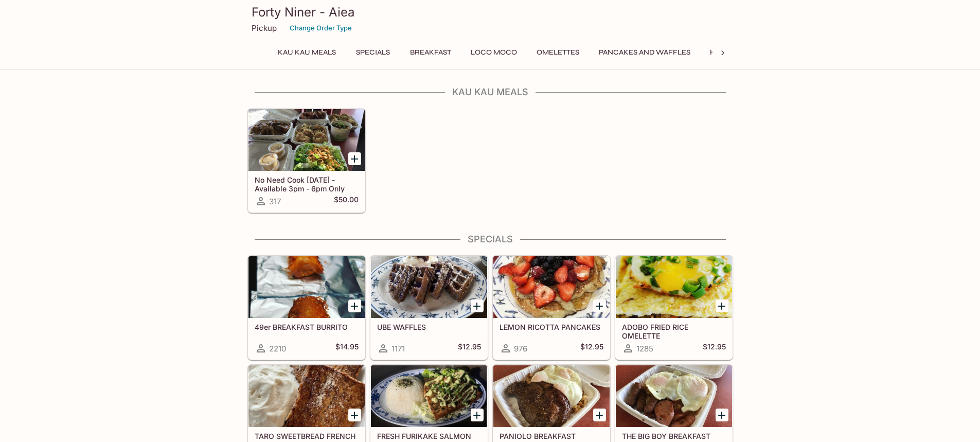 This screenshot has width=980, height=442. I want to click on button: Pancakes and Waffles, so click(645, 52).